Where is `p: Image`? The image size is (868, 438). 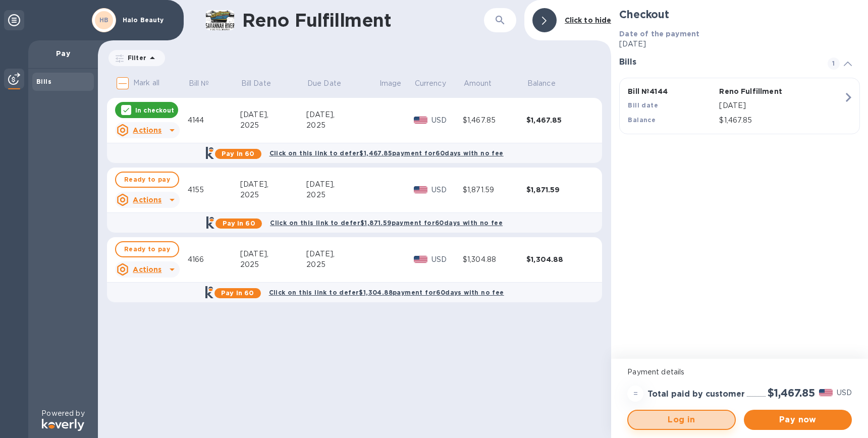 p: Image is located at coordinates (390, 83).